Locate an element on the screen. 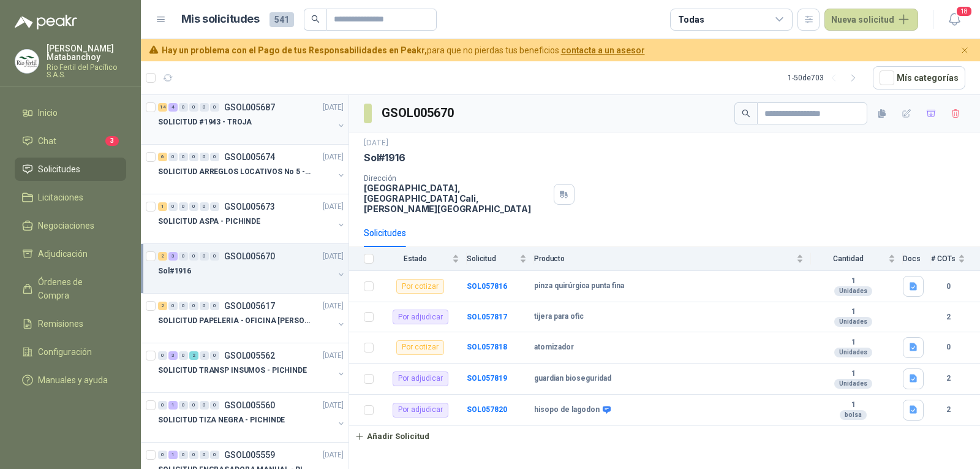  a: Negociaciones is located at coordinates (70, 226).